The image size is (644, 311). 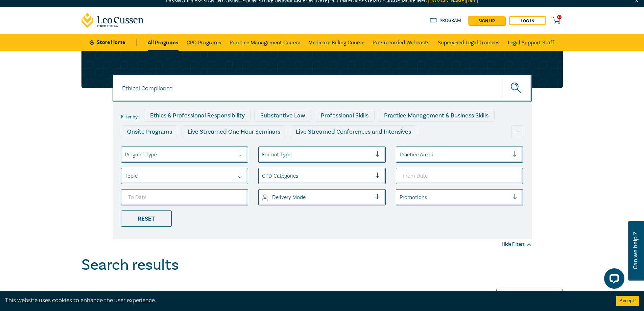 What do you see at coordinates (204, 42) in the screenshot?
I see `a: CPD Programs` at bounding box center [204, 42].